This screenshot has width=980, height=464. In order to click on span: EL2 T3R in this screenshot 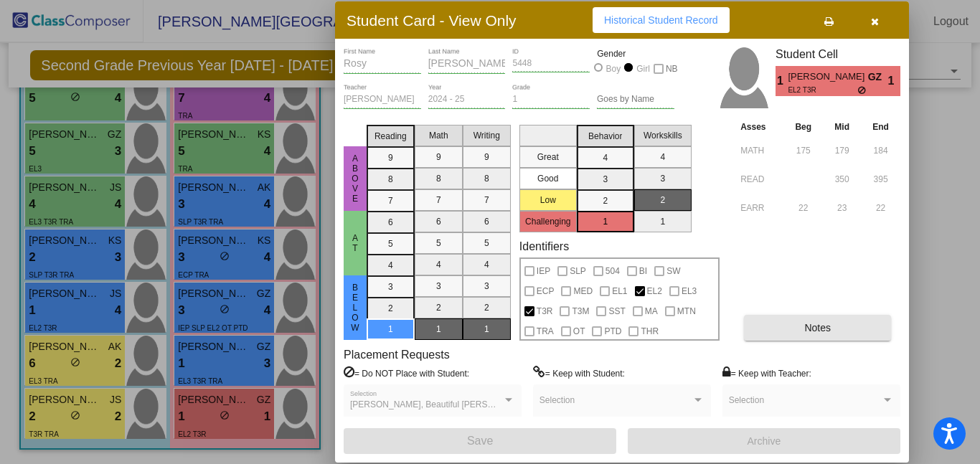, I will do `click(822, 90)`.